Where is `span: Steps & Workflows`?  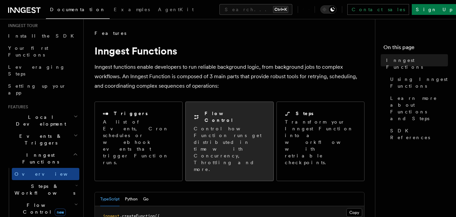 span: Steps & Workflows is located at coordinates (44, 189).